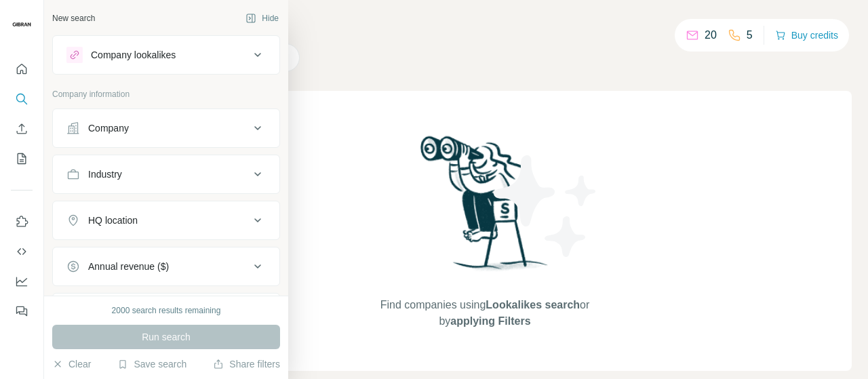 The width and height of the screenshot is (868, 379). I want to click on div: Company lookalikes, so click(133, 55).